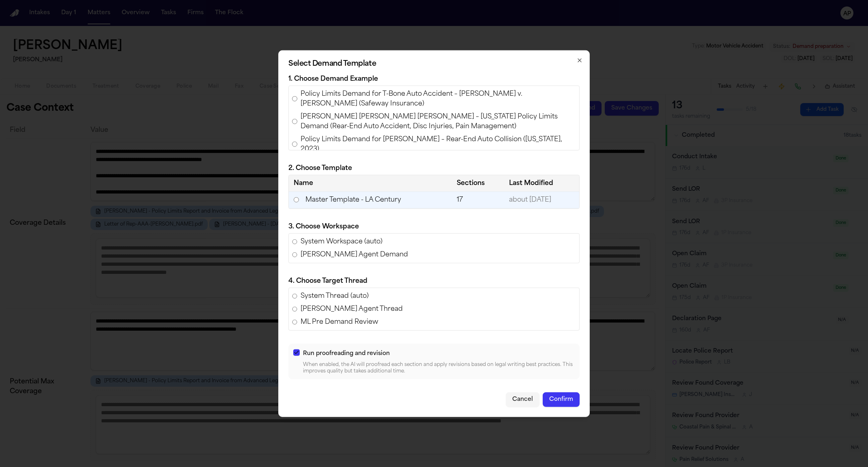  Describe the element at coordinates (434, 227) in the screenshot. I see `p: 3. Choose Workspace` at that location.